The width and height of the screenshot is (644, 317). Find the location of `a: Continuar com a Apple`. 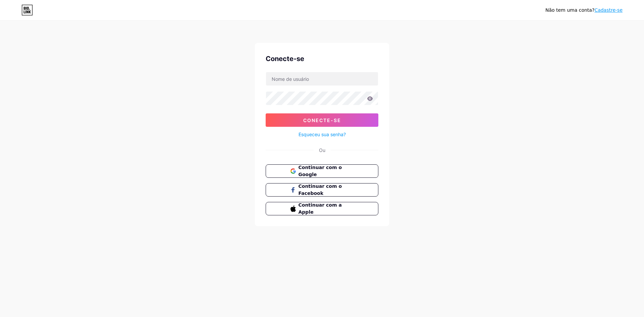

a: Continuar com a Apple is located at coordinates (322, 208).